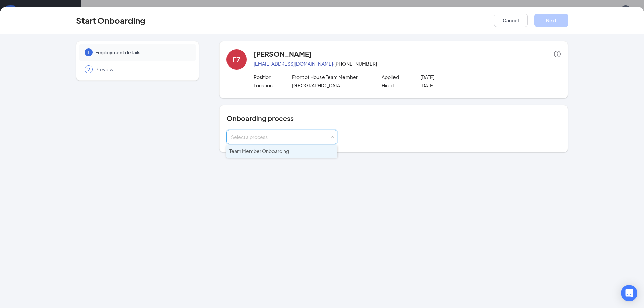 Image resolution: width=644 pixels, height=308 pixels. I want to click on div: Open Intercom Messenger, so click(629, 293).